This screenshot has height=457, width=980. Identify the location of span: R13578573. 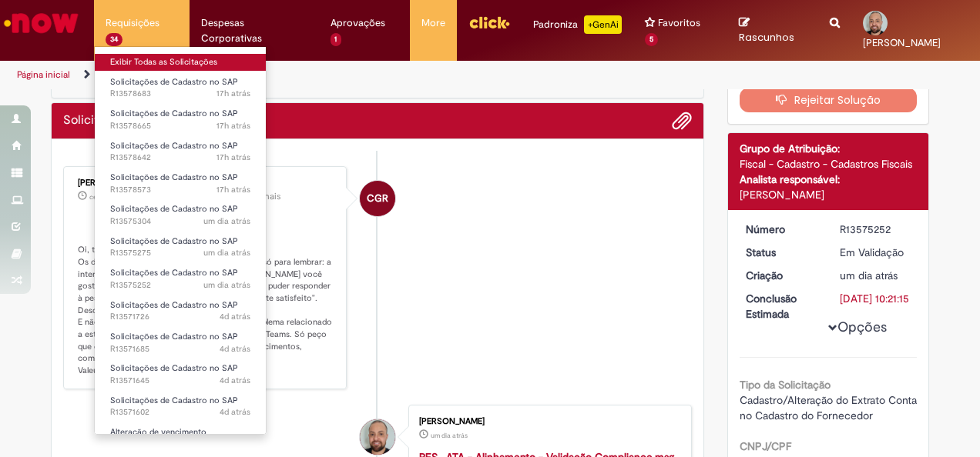
(181, 190).